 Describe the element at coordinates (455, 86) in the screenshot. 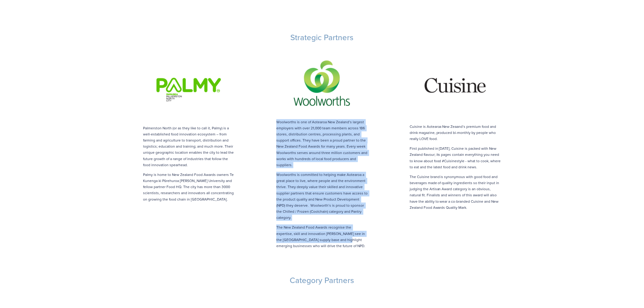

I see `a: Cuisine.png` at that location.